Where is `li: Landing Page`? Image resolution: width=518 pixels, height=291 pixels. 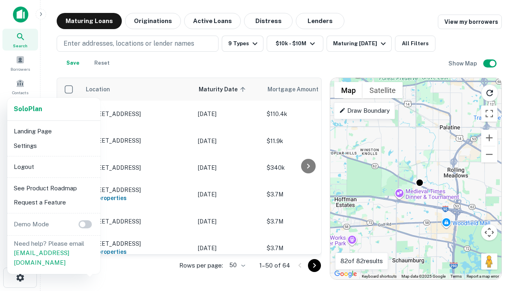
li: Landing Page is located at coordinates (54, 131).